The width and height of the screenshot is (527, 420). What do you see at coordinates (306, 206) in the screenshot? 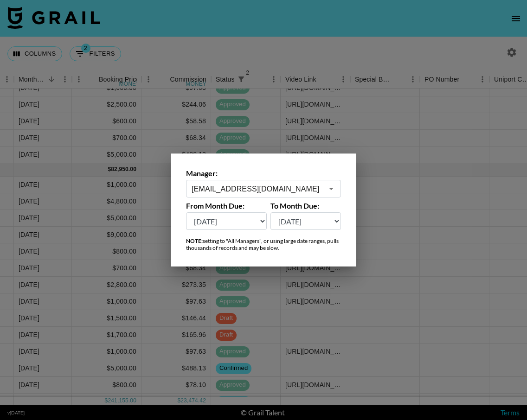
I see `label: To Month Due:` at bounding box center [306, 206].